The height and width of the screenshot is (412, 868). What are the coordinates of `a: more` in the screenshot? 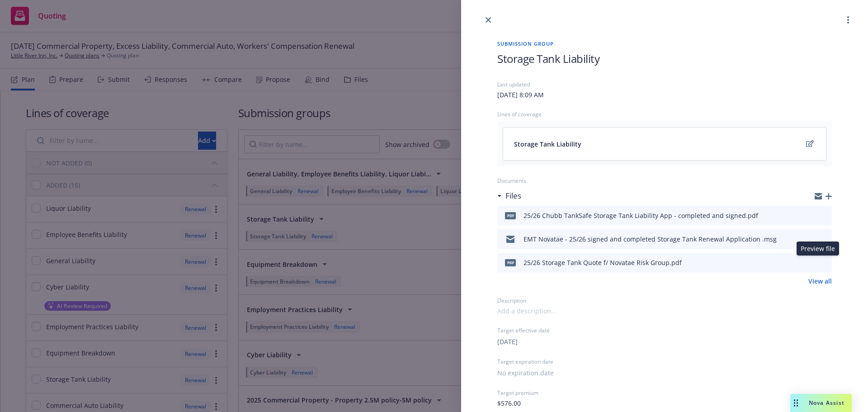 It's located at (848, 20).